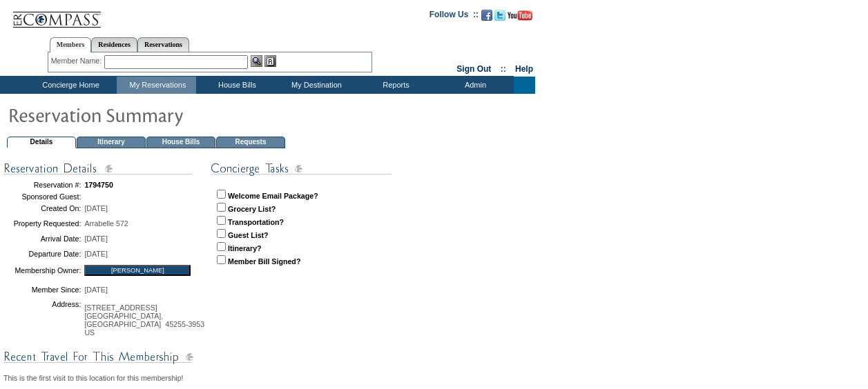 The width and height of the screenshot is (868, 389). I want to click on img: Subscribe to our YouTube Channel, so click(520, 15).